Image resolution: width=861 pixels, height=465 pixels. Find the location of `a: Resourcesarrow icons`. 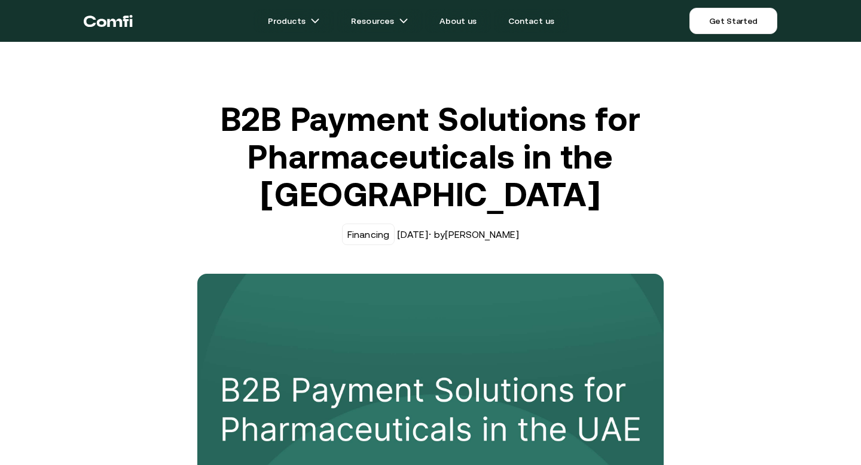

a: Resourcesarrow icons is located at coordinates (380, 21).